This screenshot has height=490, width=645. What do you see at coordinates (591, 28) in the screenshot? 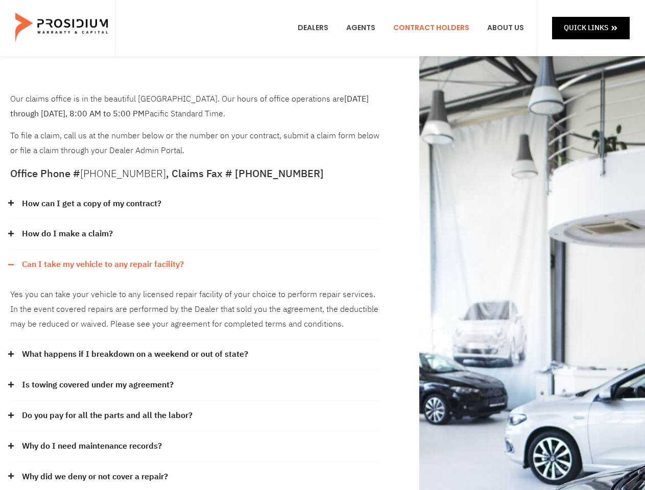
I see `a: Quick Links` at bounding box center [591, 28].